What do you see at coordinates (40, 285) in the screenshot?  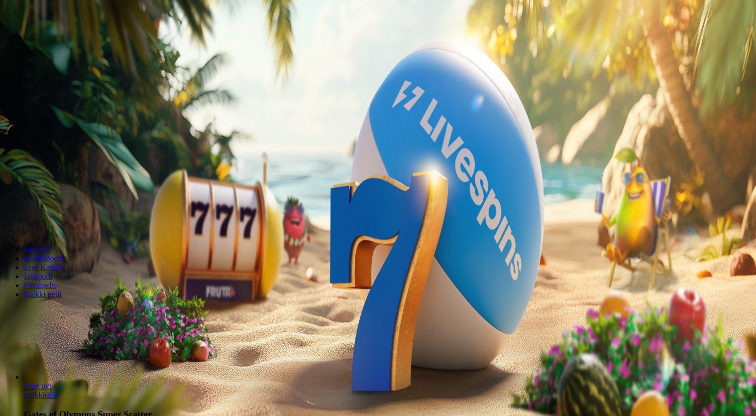 I see `span: Pöytäpelit` at bounding box center [40, 285].